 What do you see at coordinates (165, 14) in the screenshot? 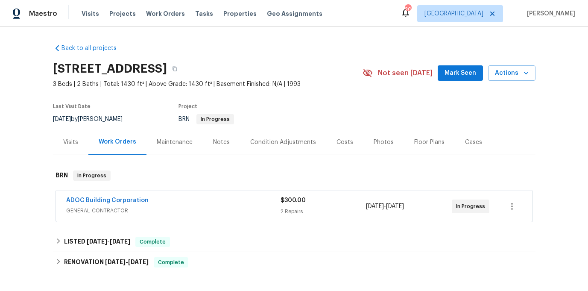
I see `span: Work Orders` at bounding box center [165, 14].